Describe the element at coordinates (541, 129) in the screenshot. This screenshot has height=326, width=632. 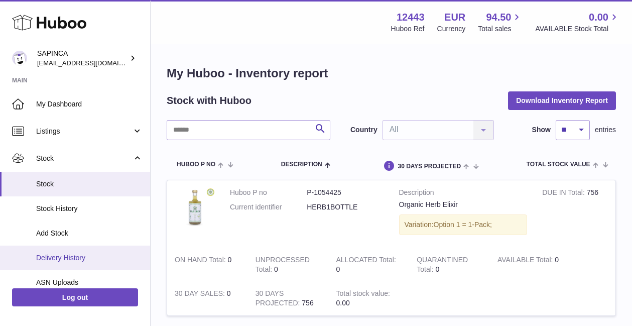
I see `label: Show` at that location.